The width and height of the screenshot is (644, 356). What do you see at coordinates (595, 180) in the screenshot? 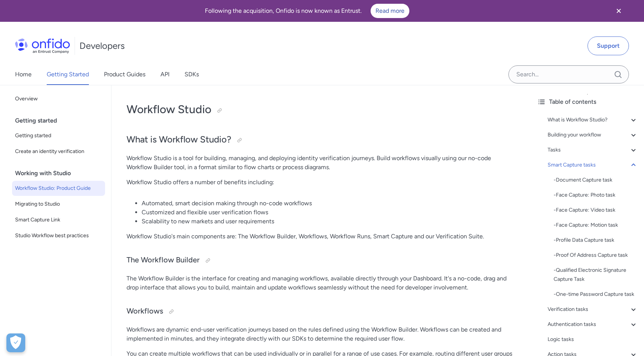
I see `a: -Document Capture task` at bounding box center [595, 180].